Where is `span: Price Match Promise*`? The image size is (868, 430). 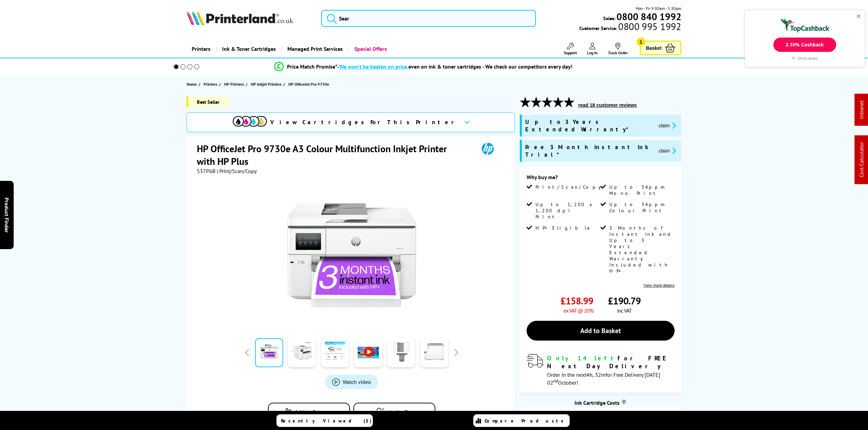 span: Price Match Promise* is located at coordinates (312, 67).